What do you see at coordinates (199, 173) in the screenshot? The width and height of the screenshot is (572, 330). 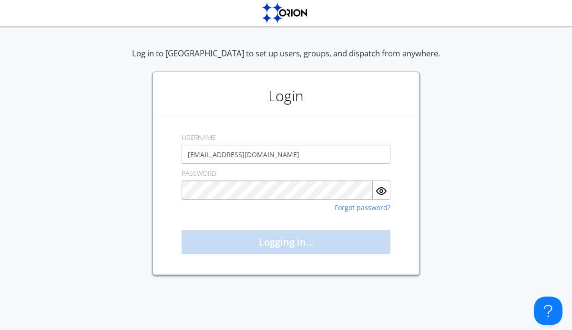 I see `label: PASSWORD` at bounding box center [199, 173].